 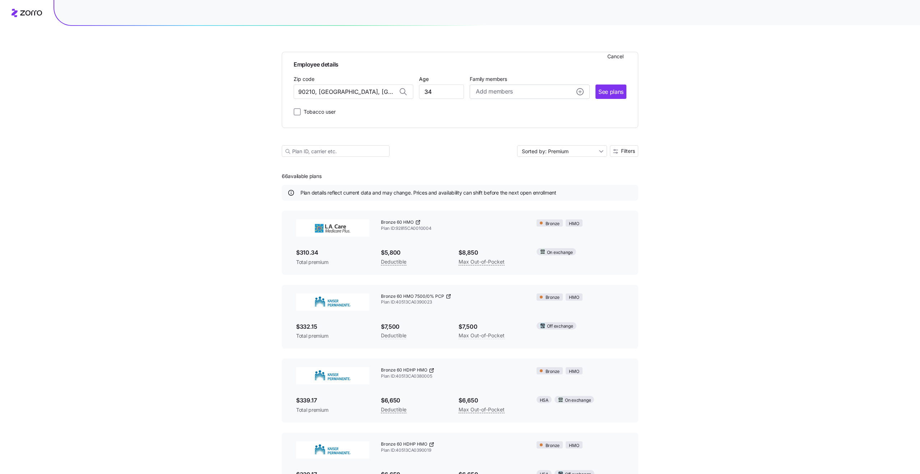 I want to click on button: Cancel, so click(x=615, y=56).